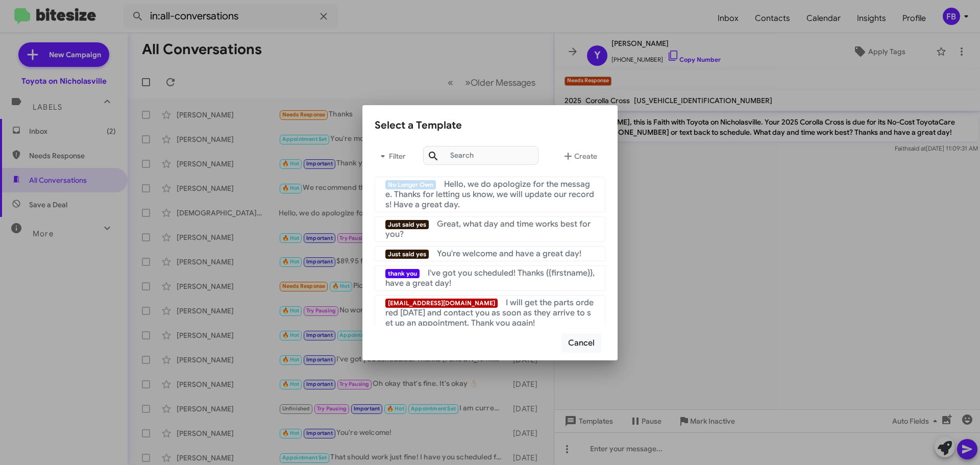 The height and width of the screenshot is (465, 980). What do you see at coordinates (410, 185) in the screenshot?
I see `span: No Longer Own` at bounding box center [410, 185].